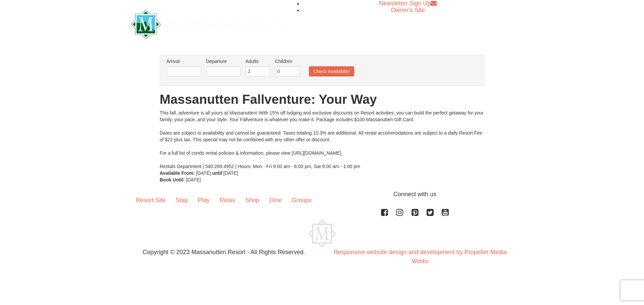  What do you see at coordinates (182, 200) in the screenshot?
I see `a: Stay` at bounding box center [182, 200].